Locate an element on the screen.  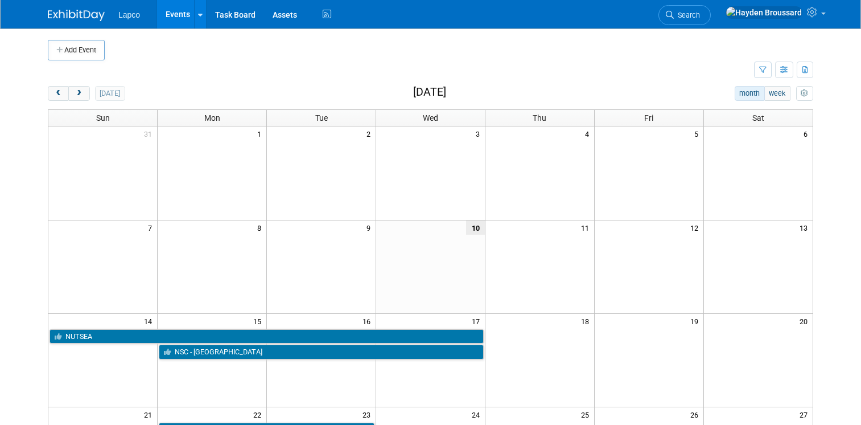
span: 7 is located at coordinates (152, 227).